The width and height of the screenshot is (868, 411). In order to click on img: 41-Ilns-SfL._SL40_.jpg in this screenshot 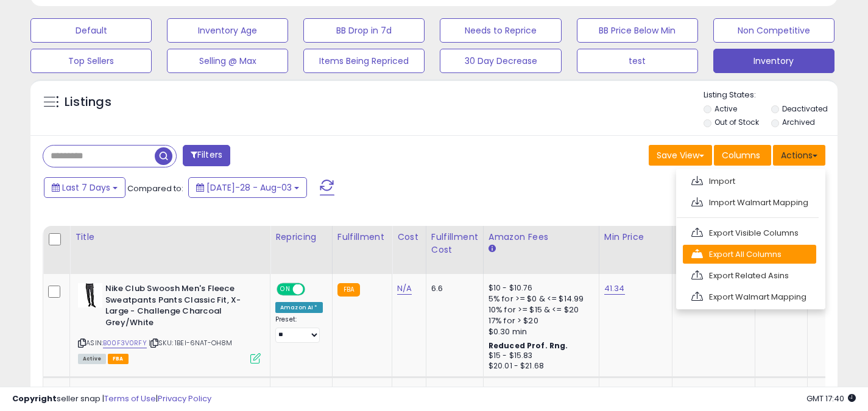, I will do `click(90, 295)`.